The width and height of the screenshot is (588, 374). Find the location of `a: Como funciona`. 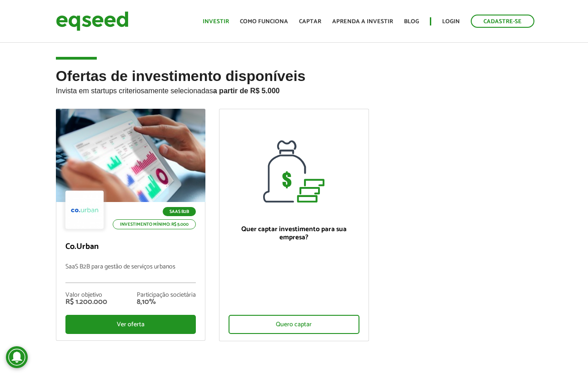

a: Como funciona is located at coordinates (264, 21).